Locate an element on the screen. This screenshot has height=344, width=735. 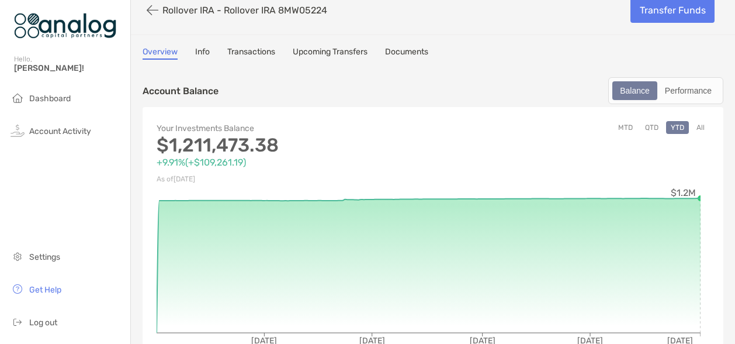
div: Balance is located at coordinates (635, 91).